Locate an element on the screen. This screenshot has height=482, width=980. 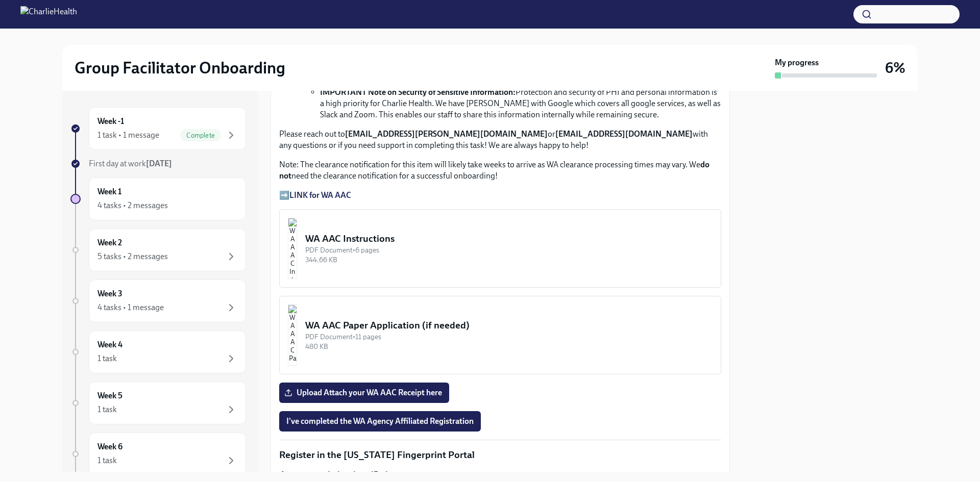
div: 5 tasks • 2 messages is located at coordinates (133, 257).